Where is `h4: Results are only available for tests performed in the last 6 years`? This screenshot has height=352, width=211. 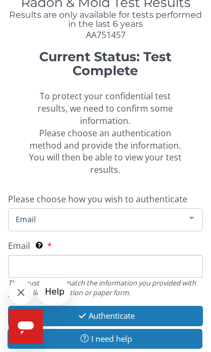
h4: Results are only available for tests performed in the last 6 years is located at coordinates (105, 19).